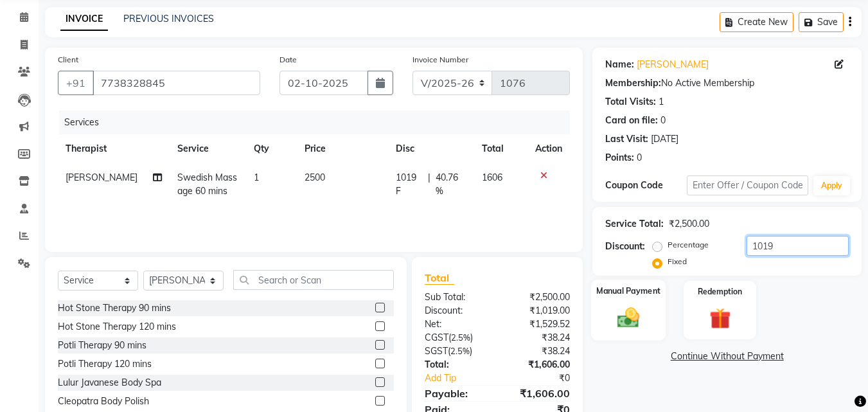 This screenshot has width=868, height=412. I want to click on label: Percentage, so click(688, 245).